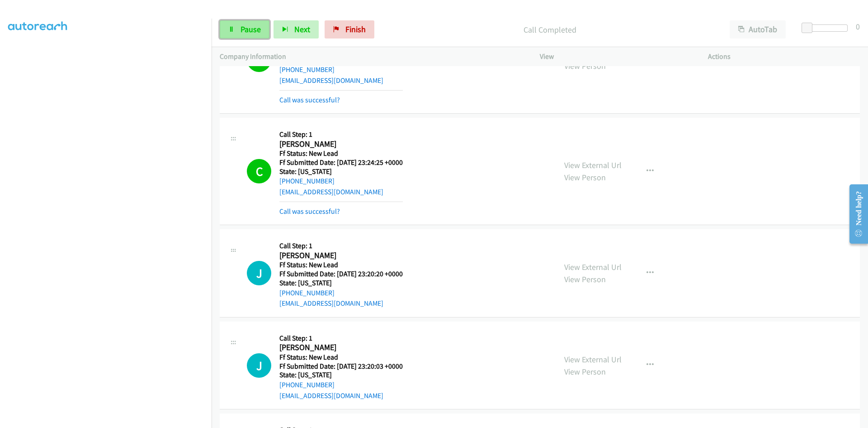 This screenshot has height=428, width=868. I want to click on button: AutoTab, so click(758, 29).